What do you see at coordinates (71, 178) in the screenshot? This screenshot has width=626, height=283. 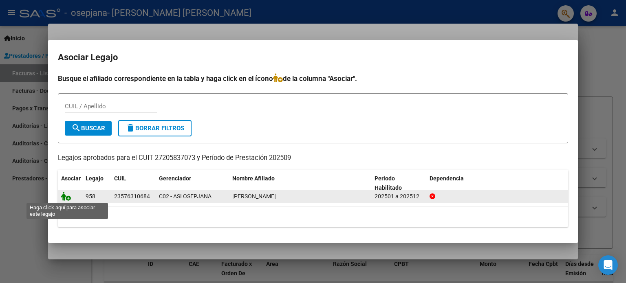 I see `span: Asociar` at bounding box center [71, 178].